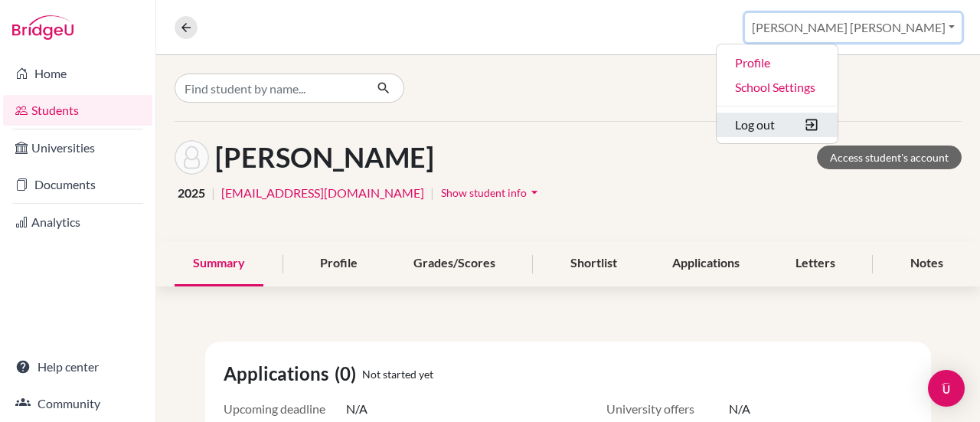 The width and height of the screenshot is (980, 422). What do you see at coordinates (594, 264) in the screenshot?
I see `div: Shortlist` at bounding box center [594, 264].